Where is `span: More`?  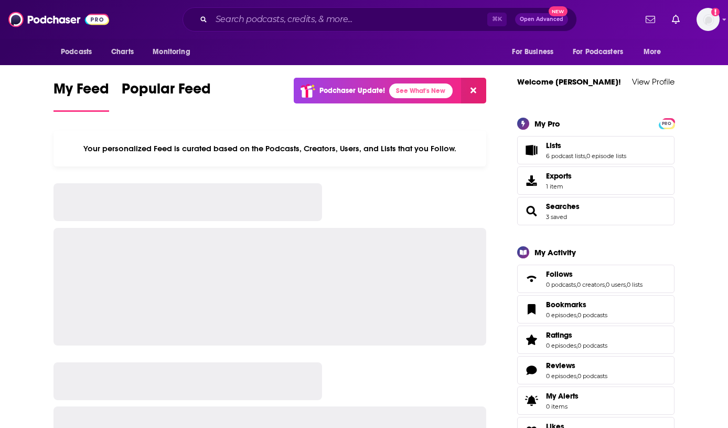
span: More is located at coordinates (653, 52).